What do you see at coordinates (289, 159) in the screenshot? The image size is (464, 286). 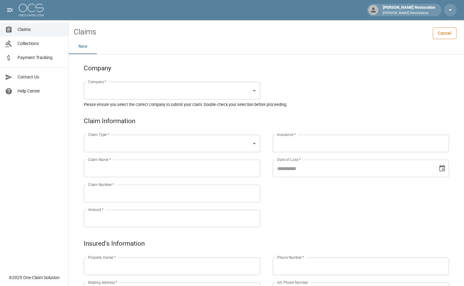 I see `label: Date of Loss` at bounding box center [289, 159].